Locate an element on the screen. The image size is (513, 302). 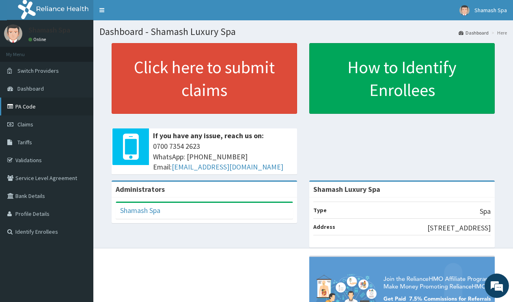
span: Tariffs is located at coordinates (25, 142).